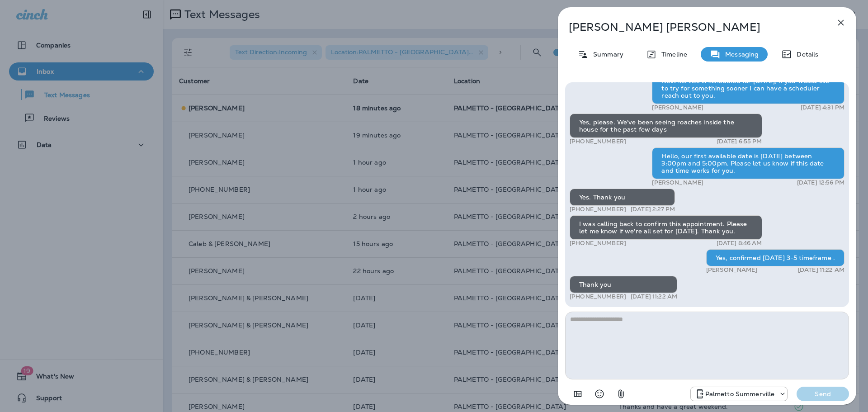 Image resolution: width=868 pixels, height=412 pixels. I want to click on button: Select an emoji, so click(600, 394).